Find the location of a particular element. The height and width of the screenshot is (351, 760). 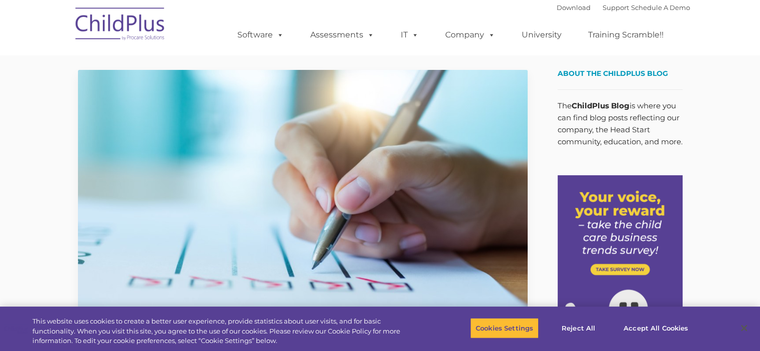

span: About the ChildPlus Blog is located at coordinates (613, 73).